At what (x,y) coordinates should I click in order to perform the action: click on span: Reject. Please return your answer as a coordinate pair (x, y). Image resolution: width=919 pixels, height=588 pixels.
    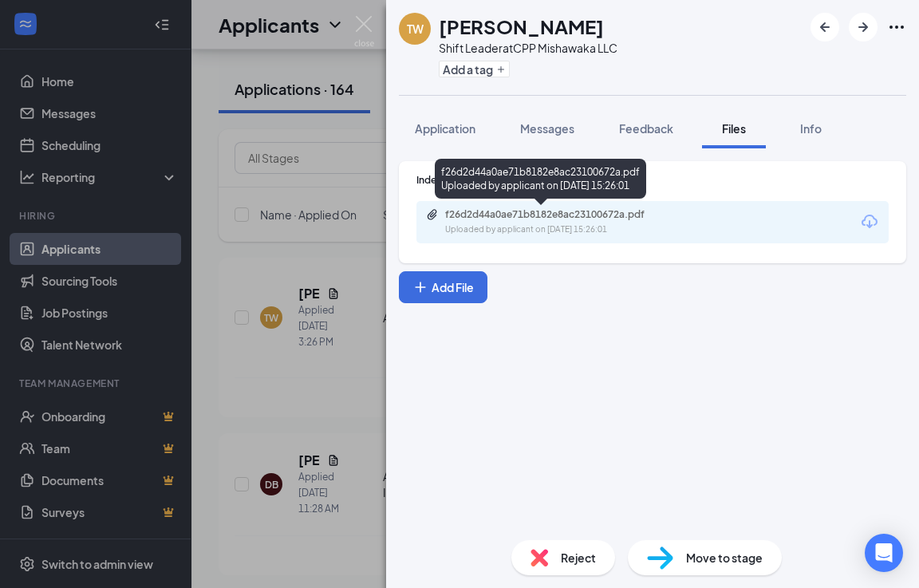
    Looking at the image, I should click on (578, 557).